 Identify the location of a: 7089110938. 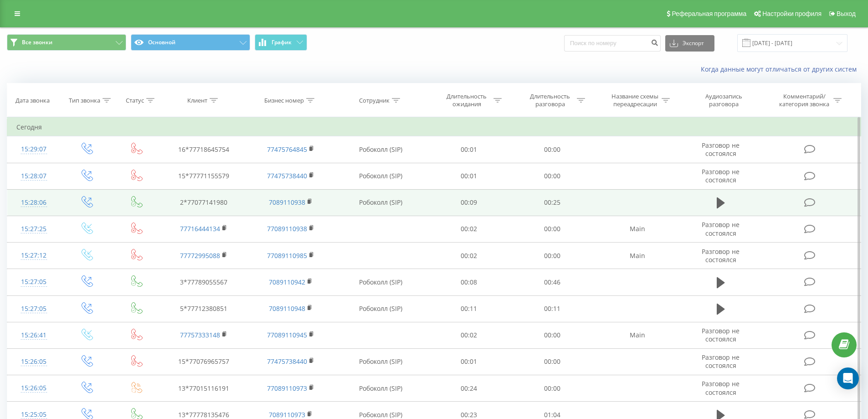
(287, 202).